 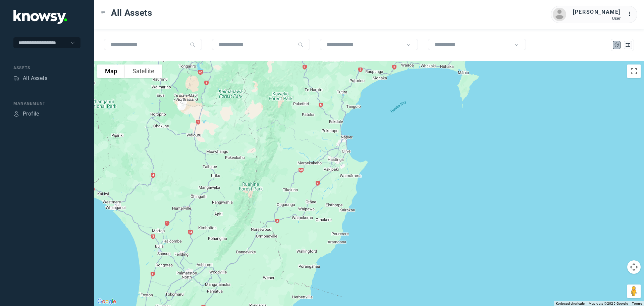 What do you see at coordinates (30, 78) in the screenshot?
I see `a: AssetsAll Assets` at bounding box center [30, 78].